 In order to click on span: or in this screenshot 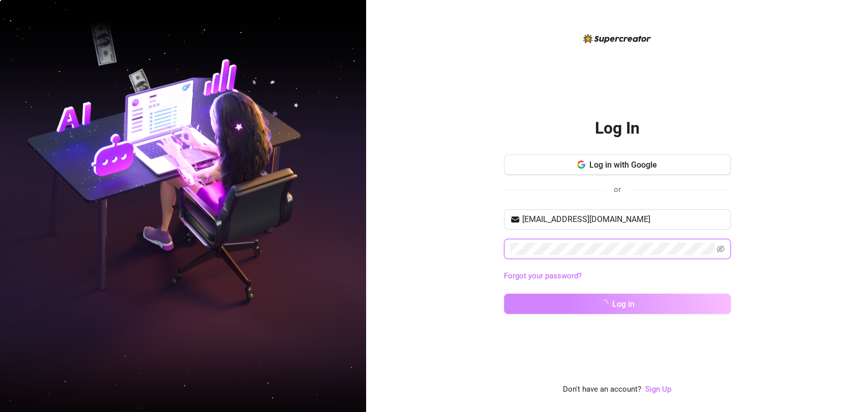, I will do `click(617, 189)`.